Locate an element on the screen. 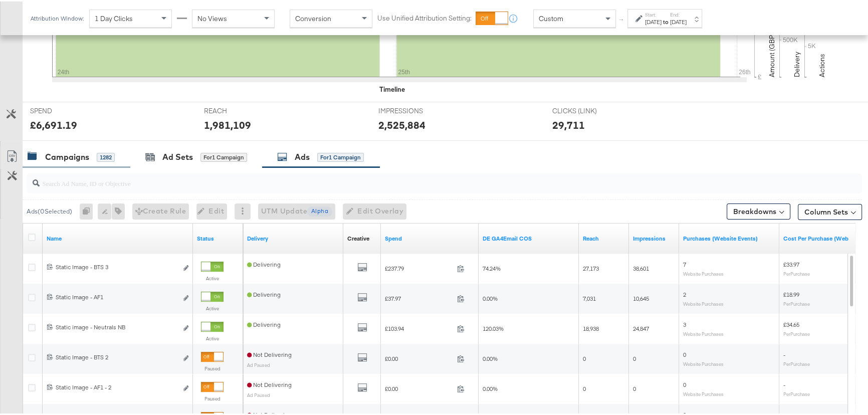 This screenshot has height=415, width=868. button: Breakdowns is located at coordinates (758, 210).